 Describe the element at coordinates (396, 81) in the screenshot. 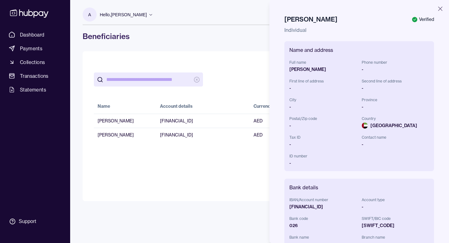

I see `span: Second line of address` at that location.